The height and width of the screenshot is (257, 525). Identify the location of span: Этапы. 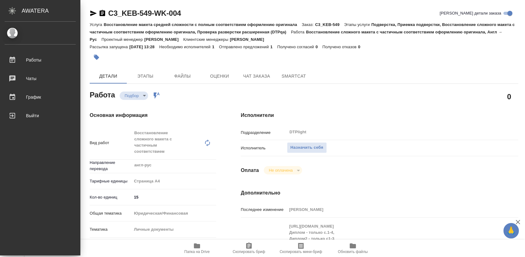
(145, 76).